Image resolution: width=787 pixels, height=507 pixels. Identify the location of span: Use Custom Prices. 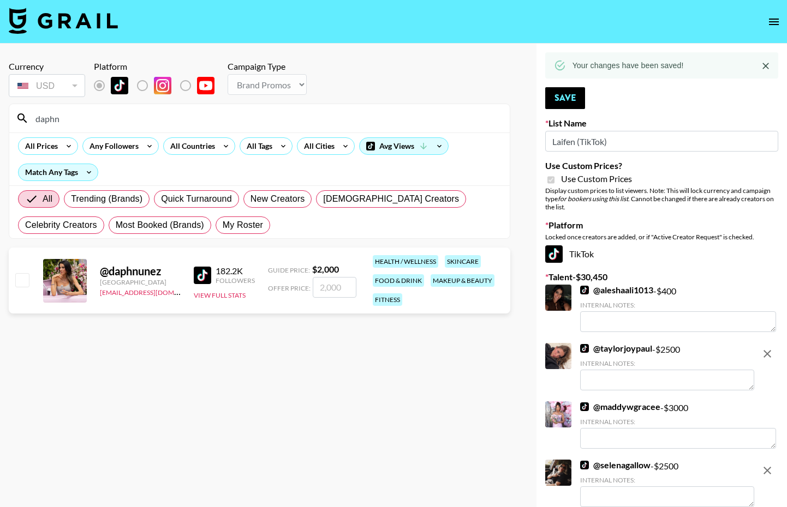
(596, 179).